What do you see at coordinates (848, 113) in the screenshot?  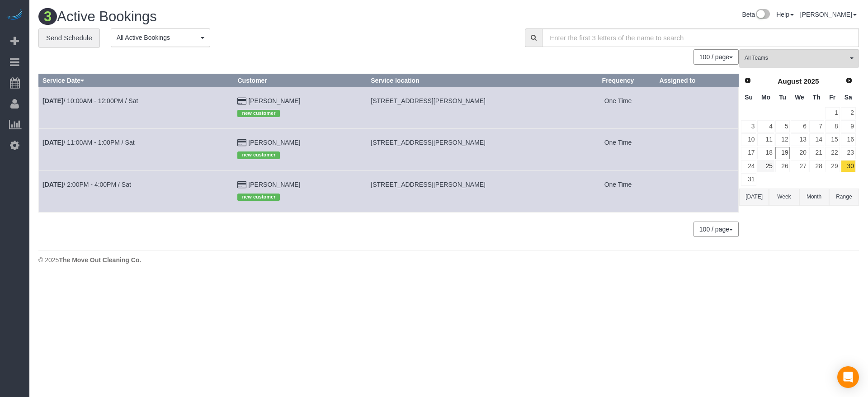 I see `a: 2` at bounding box center [848, 113].